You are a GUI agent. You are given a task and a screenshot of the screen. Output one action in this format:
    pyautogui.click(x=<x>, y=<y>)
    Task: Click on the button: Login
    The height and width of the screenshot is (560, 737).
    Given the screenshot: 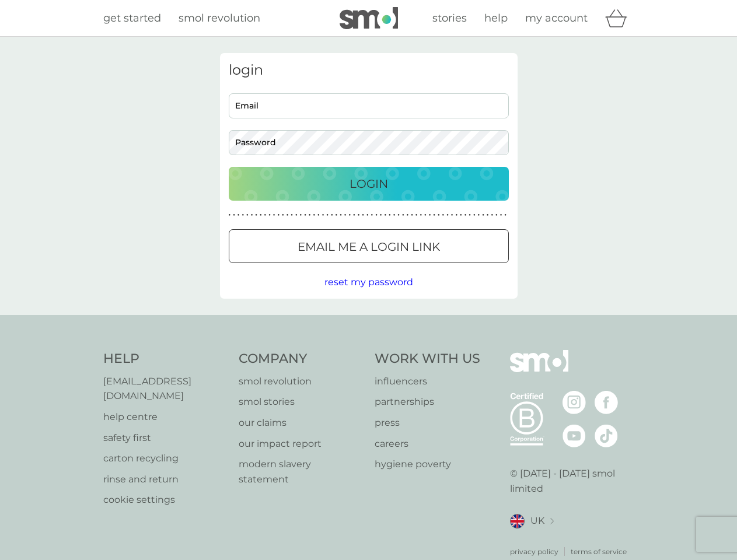 What is the action you would take?
    pyautogui.click(x=369, y=184)
    